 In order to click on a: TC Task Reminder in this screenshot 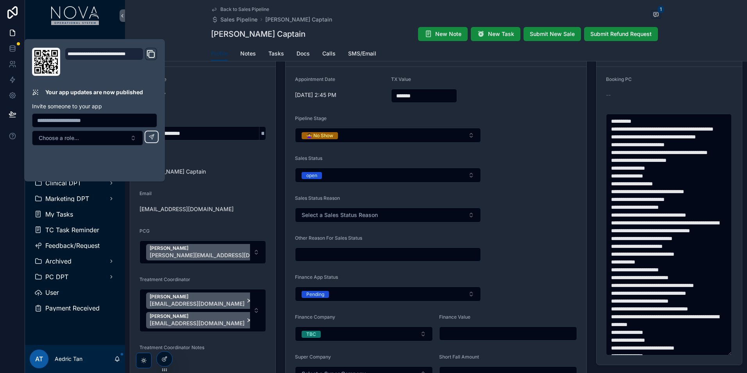, I will do `click(75, 230)`.